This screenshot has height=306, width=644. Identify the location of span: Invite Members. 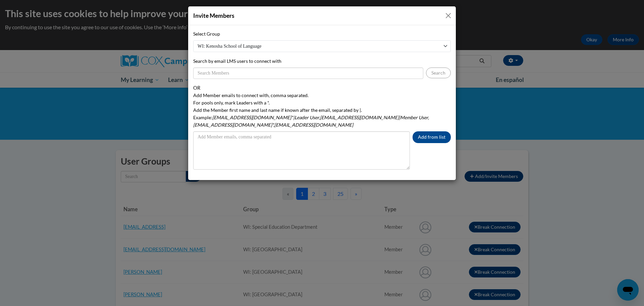
(214, 16).